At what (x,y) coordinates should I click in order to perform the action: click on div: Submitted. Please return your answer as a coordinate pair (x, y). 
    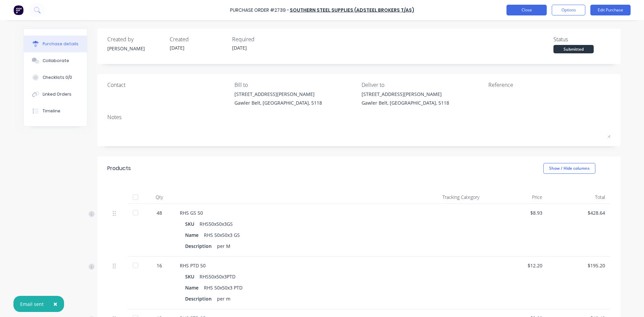
    Looking at the image, I should click on (574, 49).